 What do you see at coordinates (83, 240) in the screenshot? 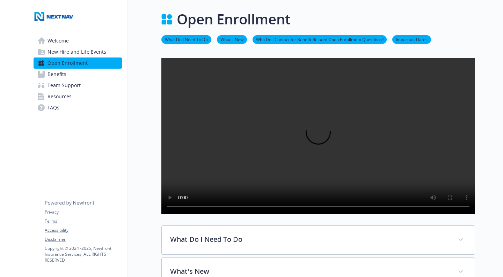
I see `a: Disclaimer` at bounding box center [83, 240].